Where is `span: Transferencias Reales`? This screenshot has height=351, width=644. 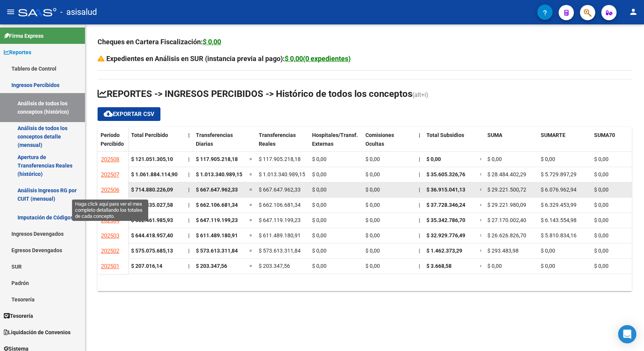
span: Transferencias Reales is located at coordinates (277, 139).